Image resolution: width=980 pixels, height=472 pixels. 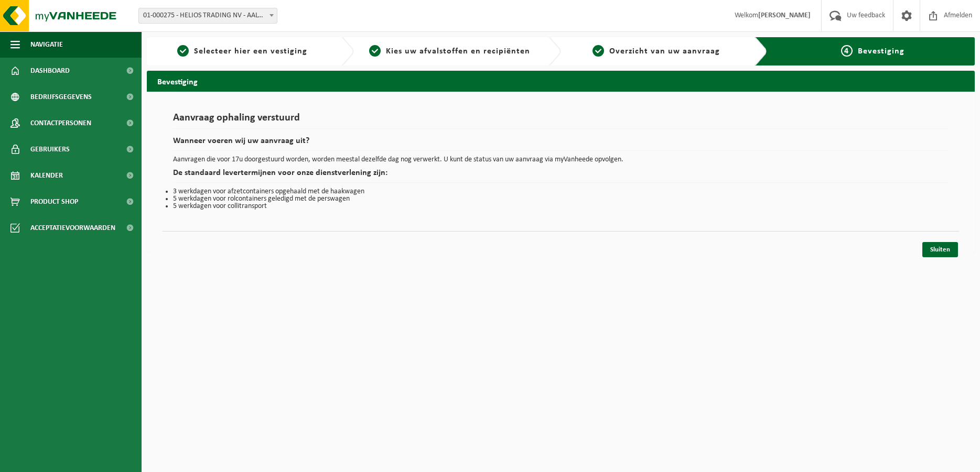 What do you see at coordinates (50, 149) in the screenshot?
I see `span: Gebruikers` at bounding box center [50, 149].